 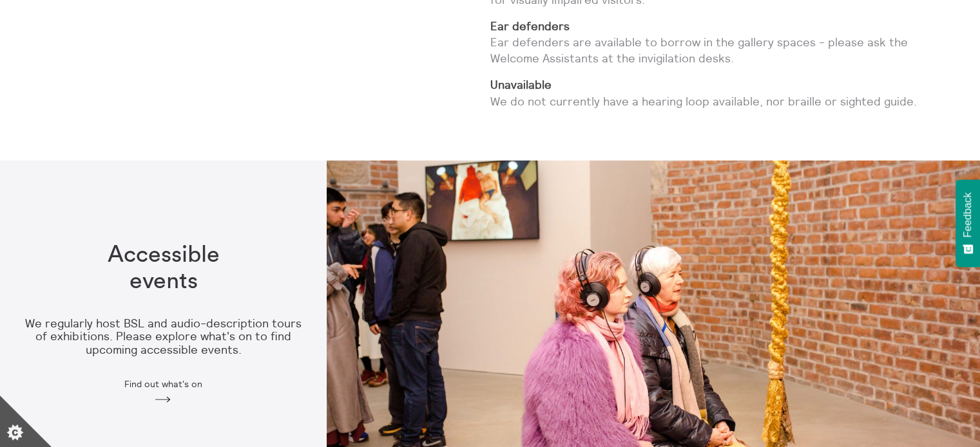 I want to click on span: Find out what's on, so click(x=163, y=384).